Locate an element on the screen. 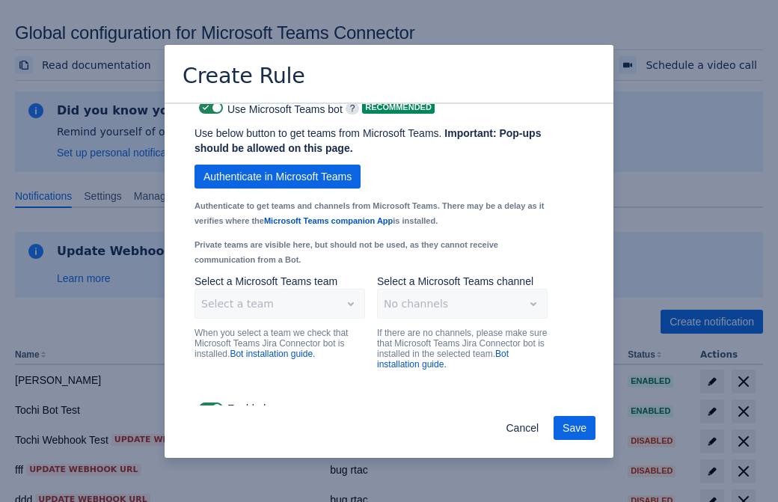 Image resolution: width=778 pixels, height=502 pixels. p: Select a Microsoft Teams team is located at coordinates (280, 281).